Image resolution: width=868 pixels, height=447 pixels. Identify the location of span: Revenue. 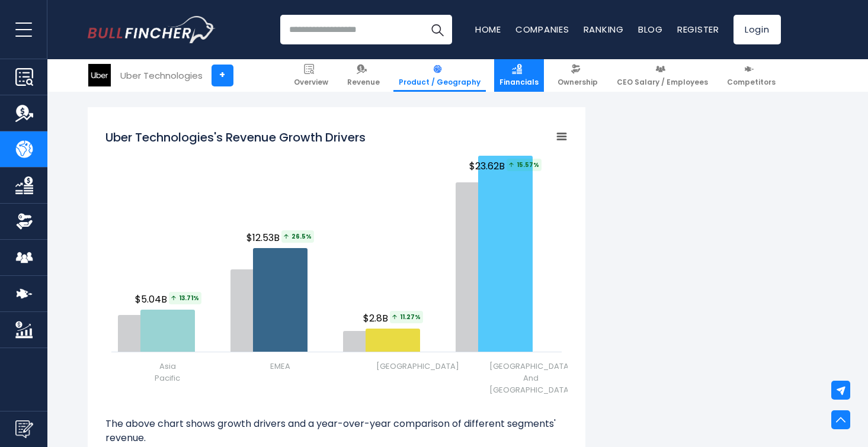
(363, 82).